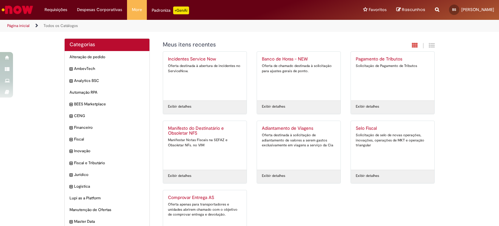  Describe the element at coordinates (107, 163) in the screenshot. I see `div: expandir categoria Fiscal e Tributário Fiscal e Tributário` at that location.